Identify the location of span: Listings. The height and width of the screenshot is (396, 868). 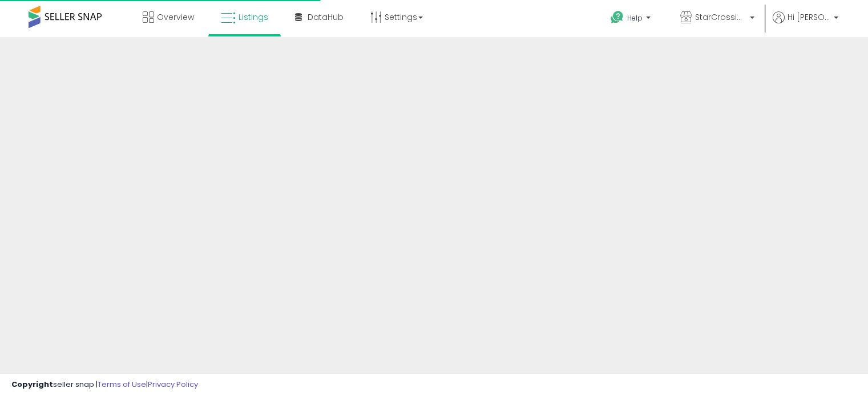
(253, 17).